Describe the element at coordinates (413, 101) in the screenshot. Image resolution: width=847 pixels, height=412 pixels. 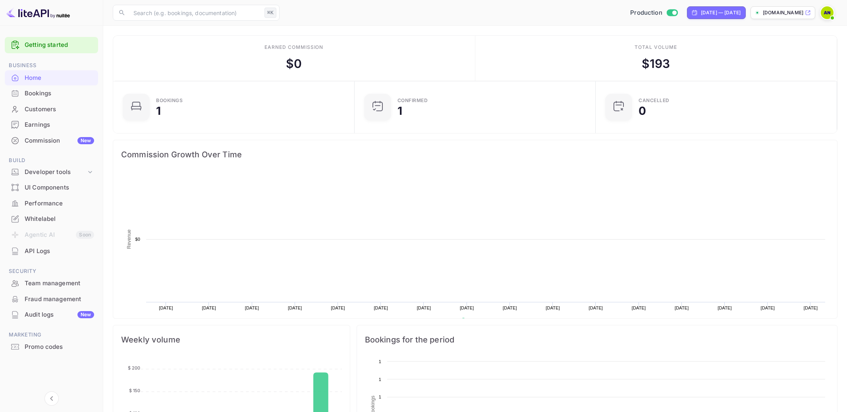
I see `div: Confirmed` at that location.